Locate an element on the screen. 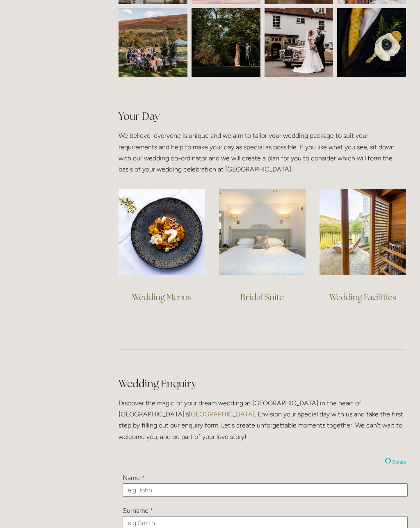 The height and width of the screenshot is (528, 420). img: Celebrate your wedding, along a leafy lane, to Losehill House, in the stunning Peak District Nati... is located at coordinates (226, 43).